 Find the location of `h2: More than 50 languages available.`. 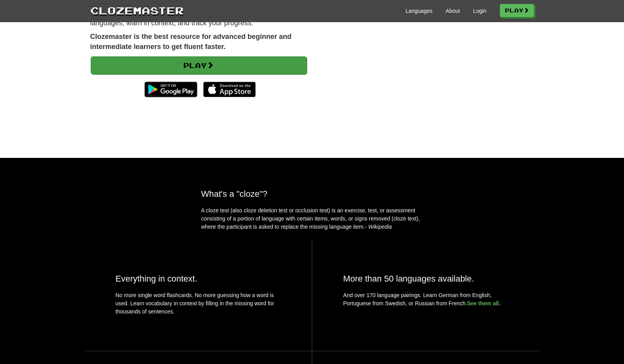

h2: More than 50 languages available. is located at coordinates (426, 279).